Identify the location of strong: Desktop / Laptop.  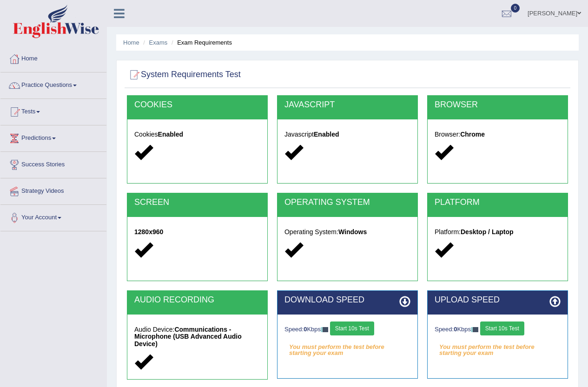
(487, 232).